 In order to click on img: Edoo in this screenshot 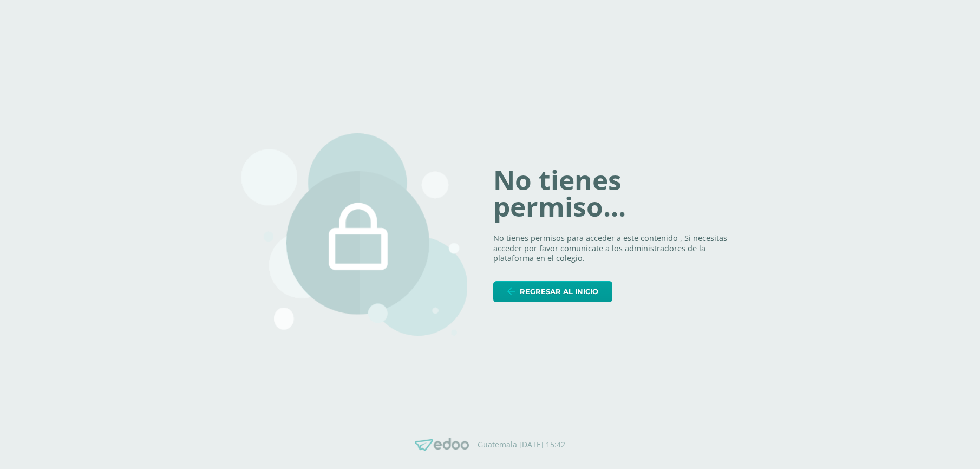, I will do `click(442, 444)`.